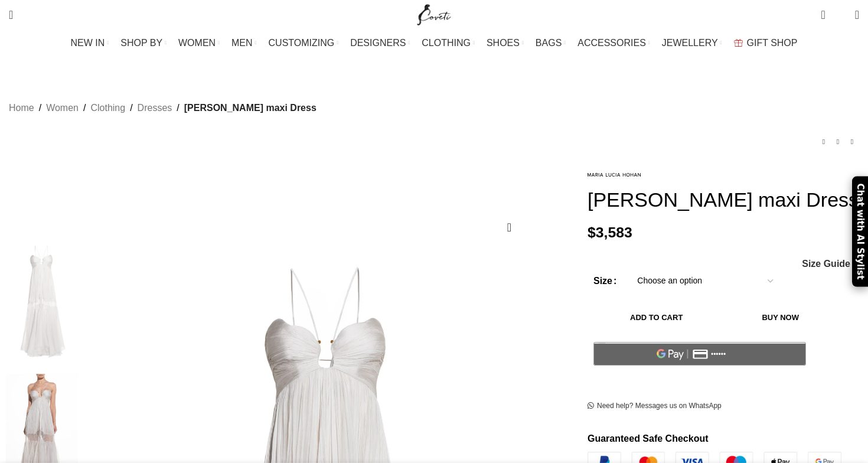 This screenshot has width=868, height=463. I want to click on span: ACCESSORIES, so click(612, 42).